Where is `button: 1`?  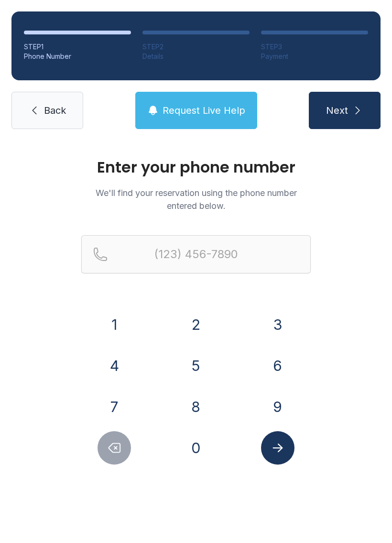
button: 1 is located at coordinates (115, 325).